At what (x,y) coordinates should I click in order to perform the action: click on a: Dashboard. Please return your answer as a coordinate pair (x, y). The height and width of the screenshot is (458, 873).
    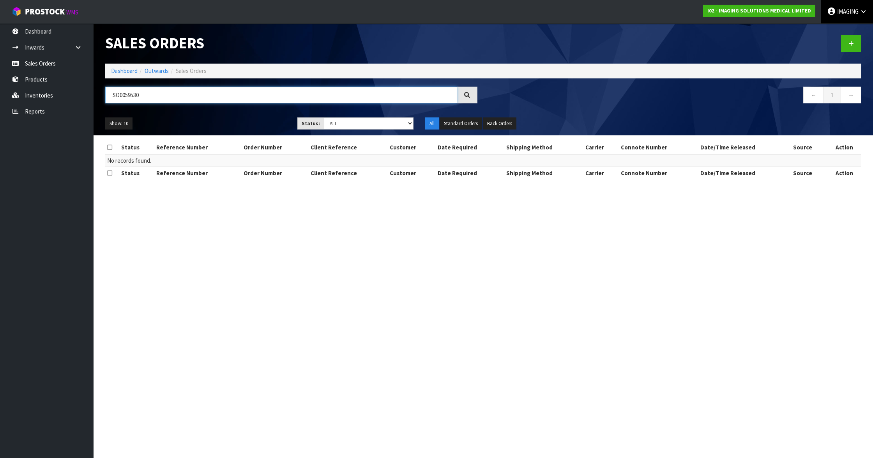
    Looking at the image, I should click on (124, 71).